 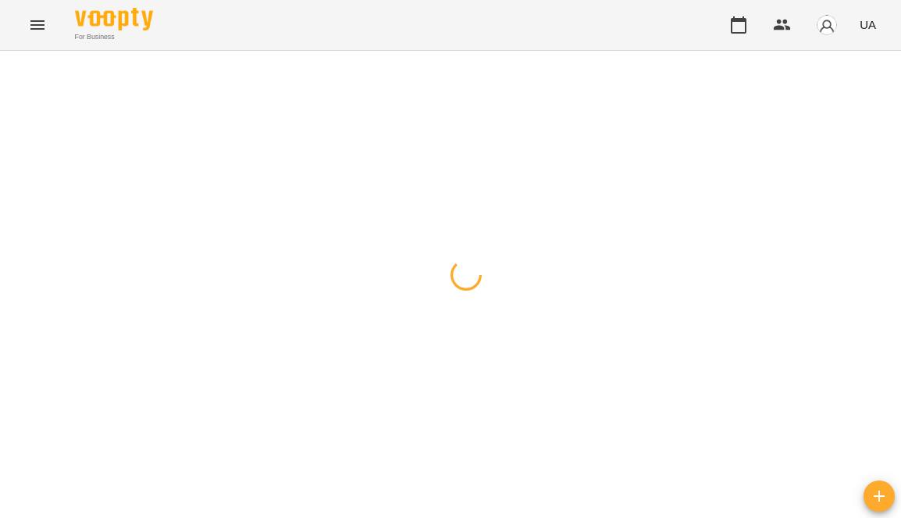 I want to click on span: For Business, so click(x=114, y=37).